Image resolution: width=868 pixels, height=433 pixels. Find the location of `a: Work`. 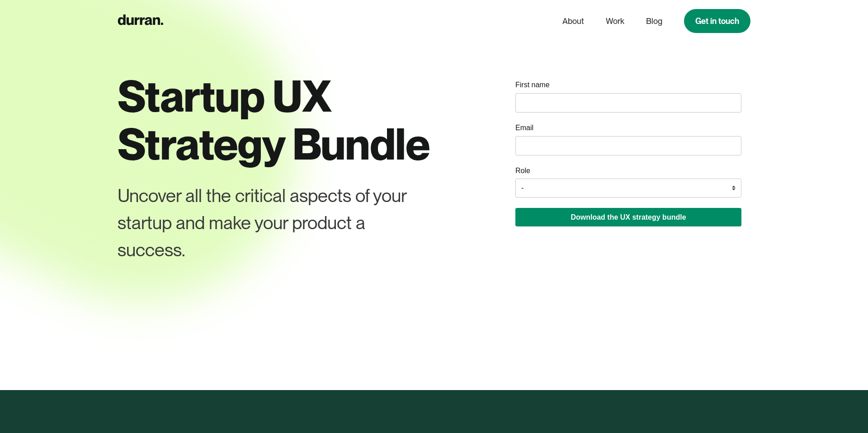

a: Work is located at coordinates (615, 21).